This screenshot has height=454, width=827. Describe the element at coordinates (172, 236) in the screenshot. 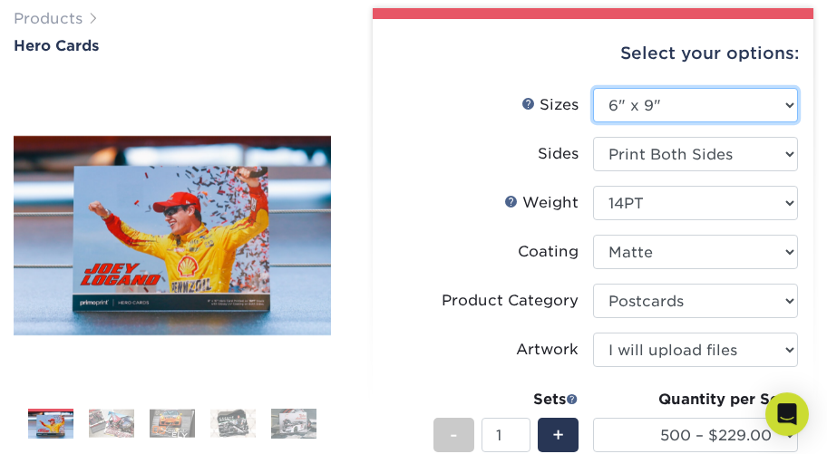

I see `img: Hero Cards 01` at that location.